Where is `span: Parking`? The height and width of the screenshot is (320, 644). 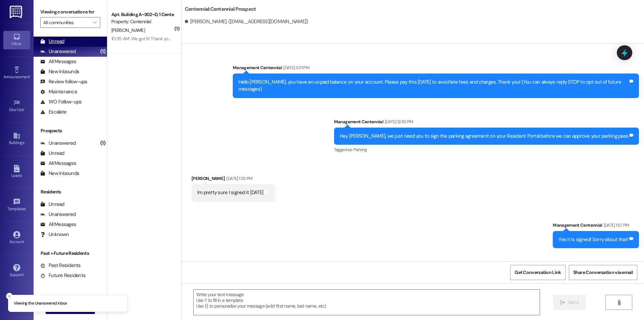 span: Parking is located at coordinates (360, 149).